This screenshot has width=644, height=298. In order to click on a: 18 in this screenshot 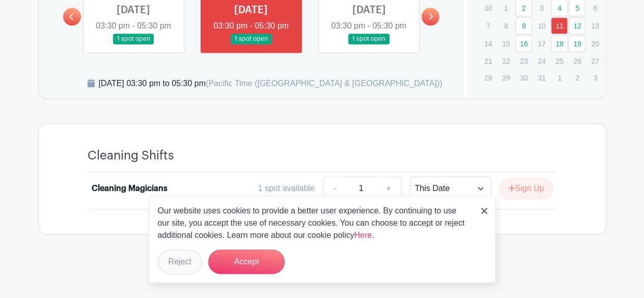, I will do `click(559, 43)`.